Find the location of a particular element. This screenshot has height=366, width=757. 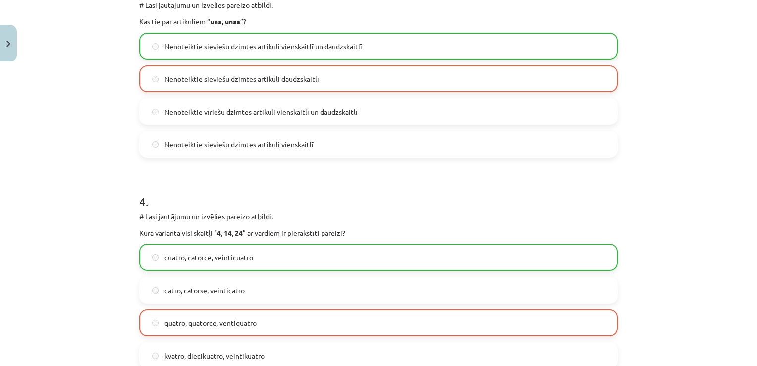

span: Nenoteiktie sieviešu dzimtes artikuli vienskaitlī un daudzskaitlī is located at coordinates (263, 46).